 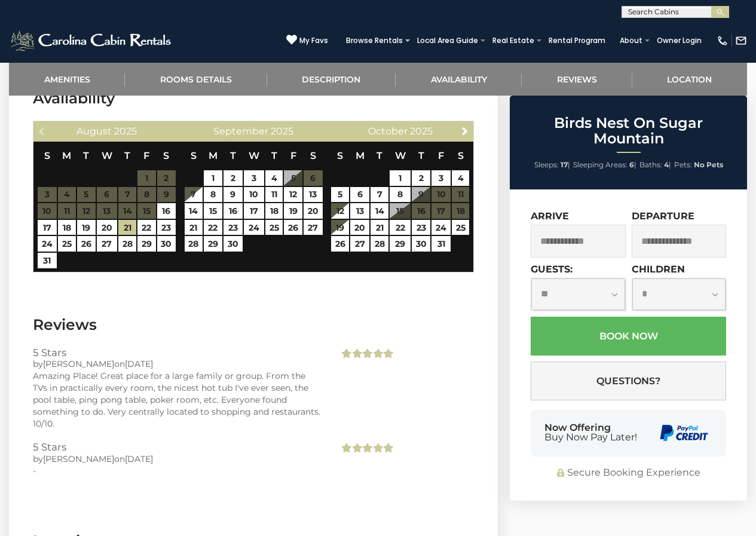 What do you see at coordinates (590, 438) in the screenshot?
I see `span: Buy Now Pay Later!` at bounding box center [590, 438].